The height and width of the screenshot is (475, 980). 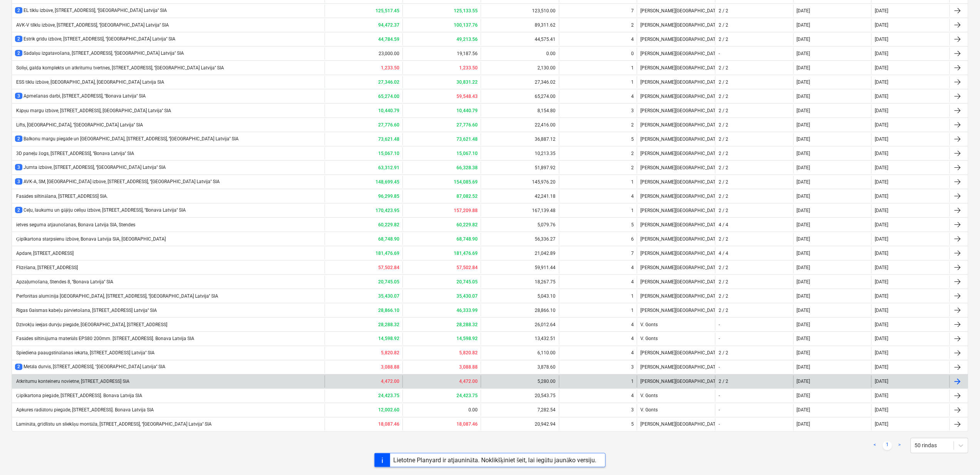 What do you see at coordinates (520, 410) in the screenshot?
I see `div: 7,282.54` at bounding box center [520, 410].